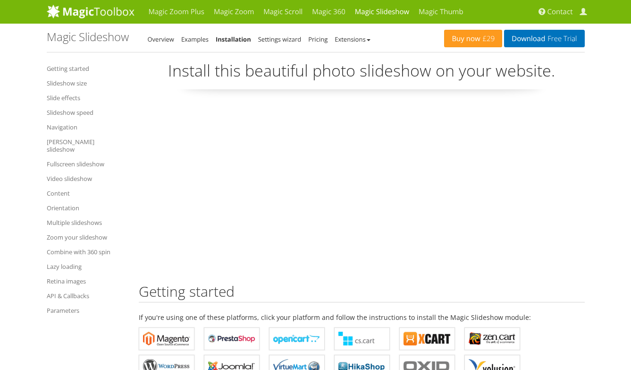 This screenshot has width=631, height=370. I want to click on a: Navigation, so click(85, 127).